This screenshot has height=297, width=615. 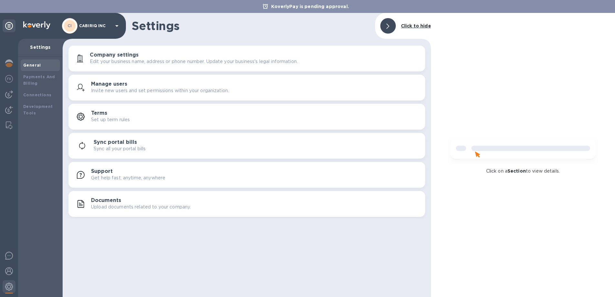 What do you see at coordinates (39, 80) in the screenshot?
I see `b: Payments And Billing` at bounding box center [39, 80].